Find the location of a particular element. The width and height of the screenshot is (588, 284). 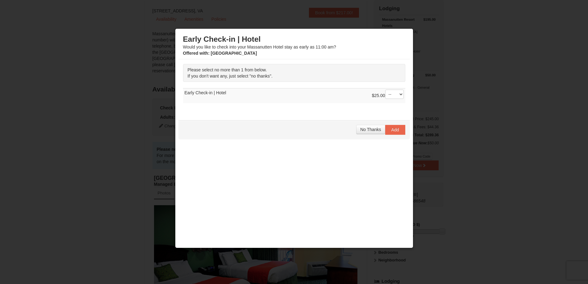

div: Would you like to check into your Massanutten Hotel stay as early as 11:00 am? is located at coordinates (294, 45).